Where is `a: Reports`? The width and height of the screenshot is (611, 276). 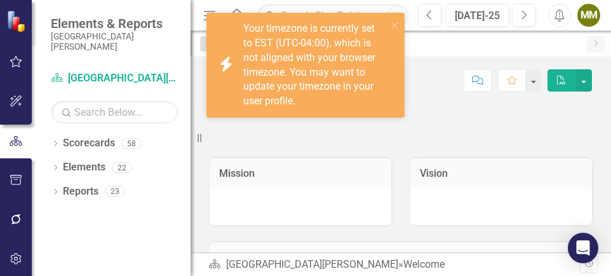
a: Reports is located at coordinates (81, 191).